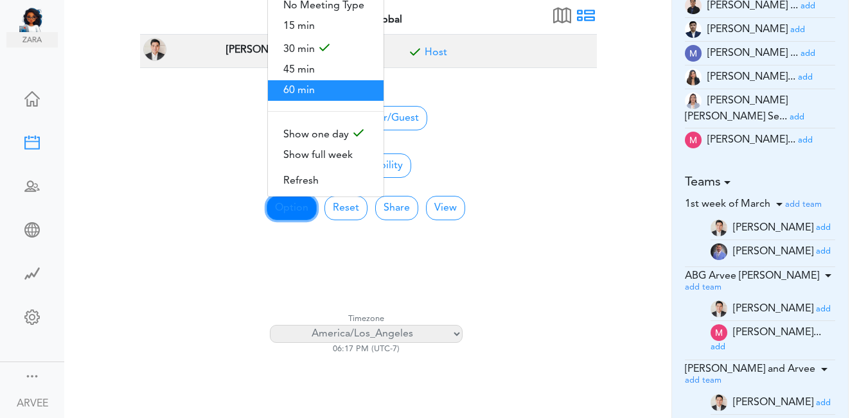 The height and width of the screenshot is (418, 868). Describe the element at coordinates (692, 77) in the screenshot. I see `img: t+ebP8ENxXARE3R9ZYAAAAASUVORK5CYII=` at that location.